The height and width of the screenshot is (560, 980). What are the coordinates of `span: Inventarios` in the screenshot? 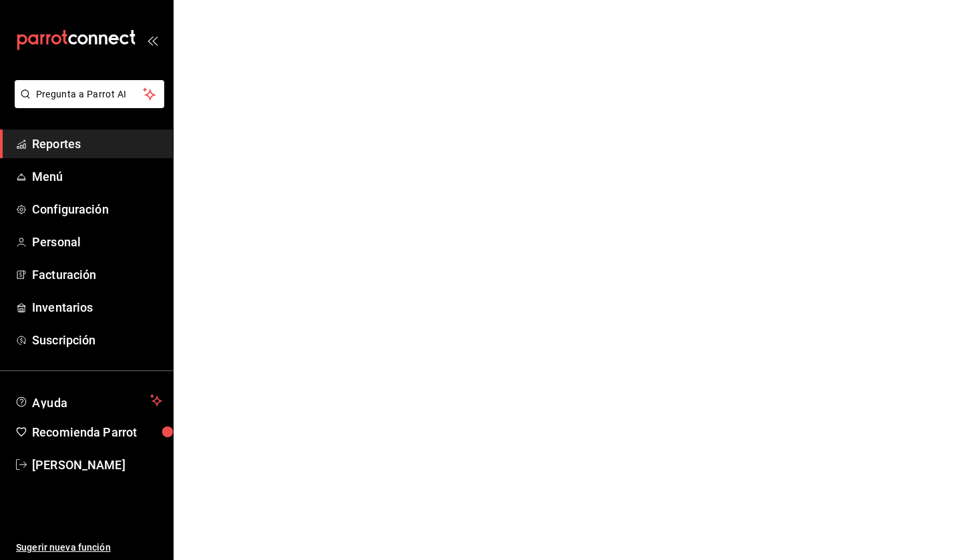 It's located at (97, 307).